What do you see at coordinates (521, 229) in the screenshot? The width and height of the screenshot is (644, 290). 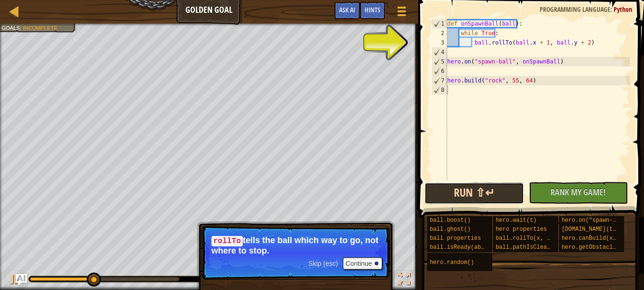 I see `span: hero properties` at bounding box center [521, 229].